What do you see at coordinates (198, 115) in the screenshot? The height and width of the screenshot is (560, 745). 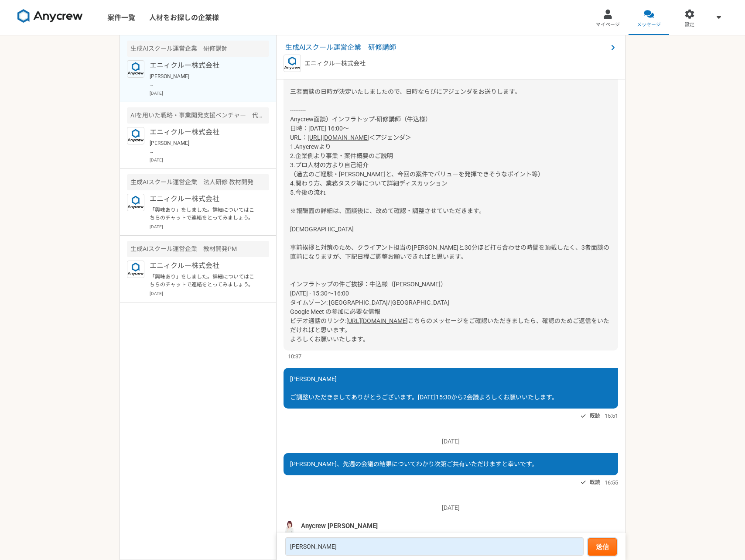 I see `div: AIを用いた戦略・事業開発支援ベンチャー 代表のメンター（業務コンサルタント）` at bounding box center [198, 115].